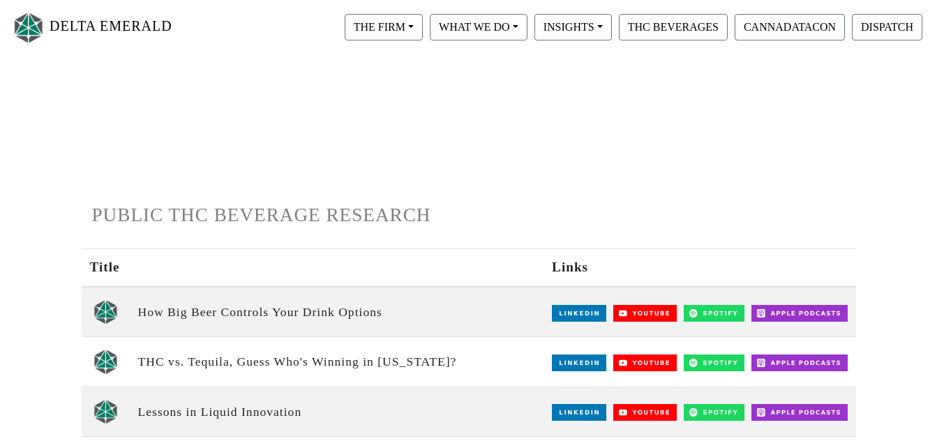 The image size is (937, 448). I want to click on a: THC BEVERAGES, so click(673, 26).